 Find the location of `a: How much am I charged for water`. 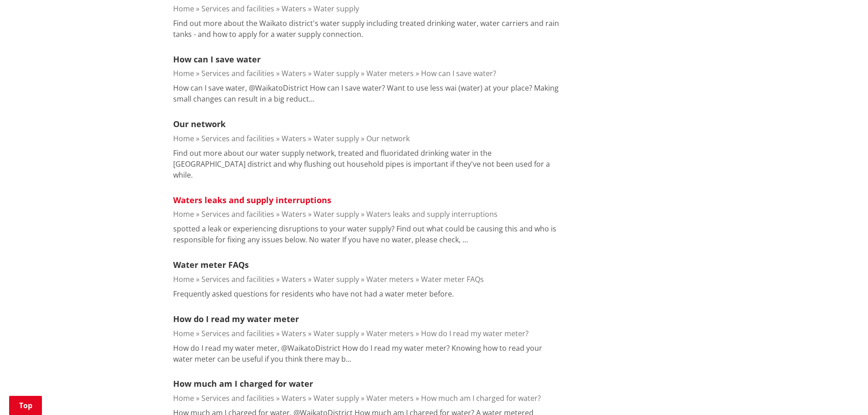

a: How much am I charged for water is located at coordinates (243, 384).